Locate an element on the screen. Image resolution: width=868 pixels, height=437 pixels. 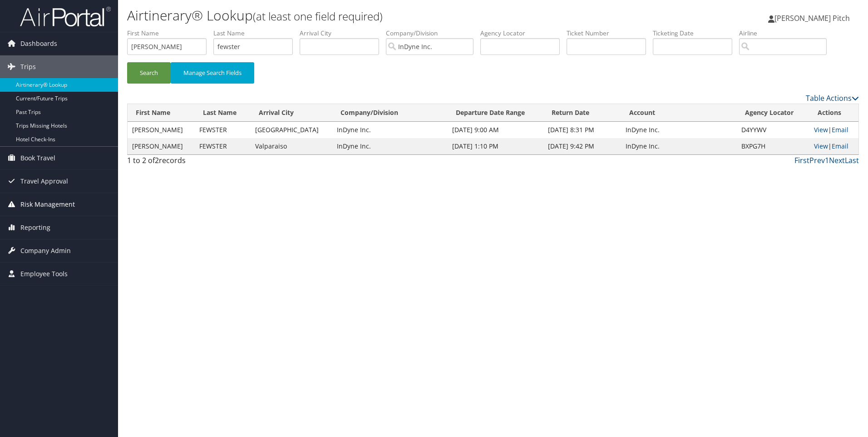
th: Actions is located at coordinates (834, 113).